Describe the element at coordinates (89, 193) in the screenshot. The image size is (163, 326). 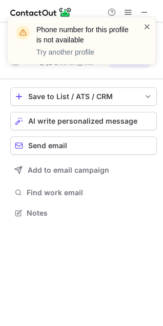
I see `span: Find work email` at that location.